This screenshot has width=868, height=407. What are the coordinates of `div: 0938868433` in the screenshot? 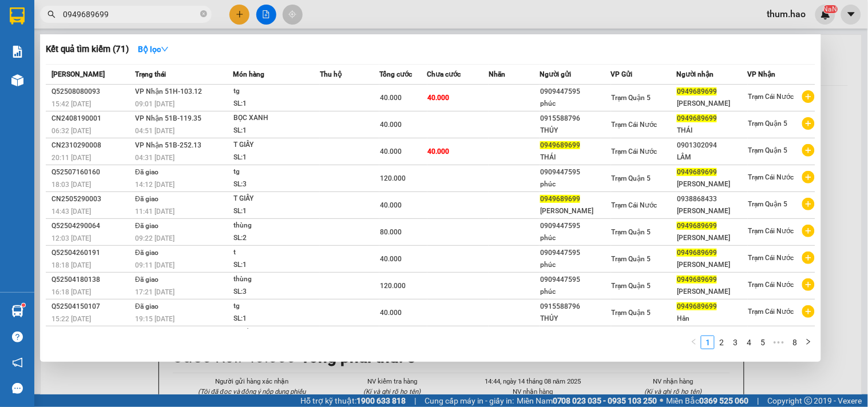 It's located at (712, 199).